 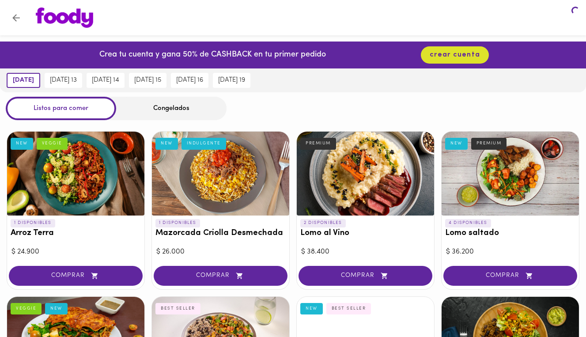 What do you see at coordinates (61, 108) in the screenshot?
I see `div: Listos para comer` at bounding box center [61, 108].